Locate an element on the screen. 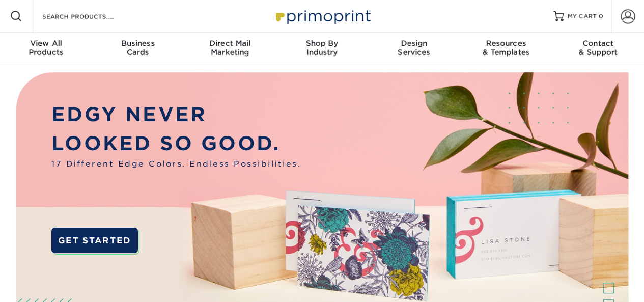 This screenshot has width=644, height=302. span: Direct Mail is located at coordinates (230, 43).